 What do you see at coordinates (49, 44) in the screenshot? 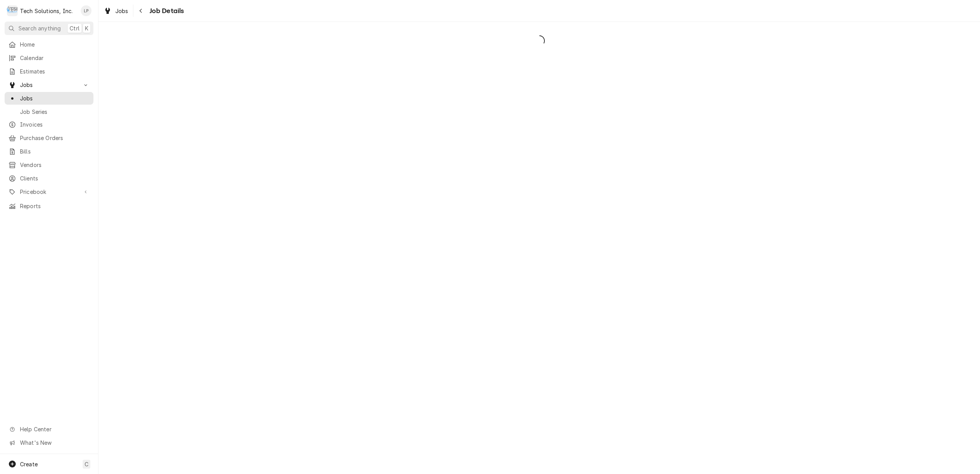
I see `a: Home` at bounding box center [49, 44].